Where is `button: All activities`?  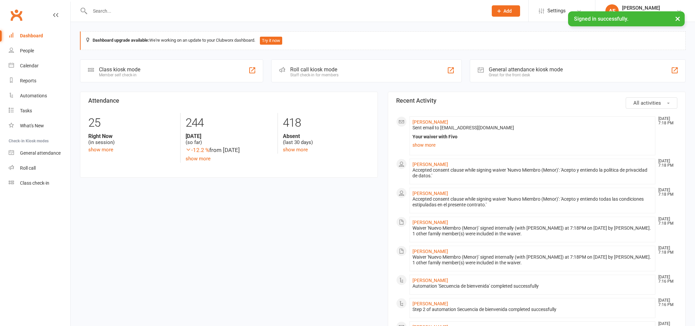 button: All activities is located at coordinates (652, 103).